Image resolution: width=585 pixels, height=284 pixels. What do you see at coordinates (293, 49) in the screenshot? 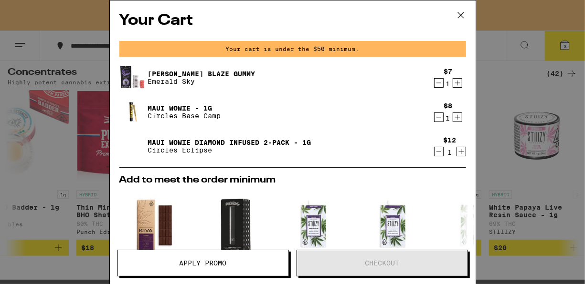
I see `div: Your cart is under the $50 minimum.` at bounding box center [293, 49].